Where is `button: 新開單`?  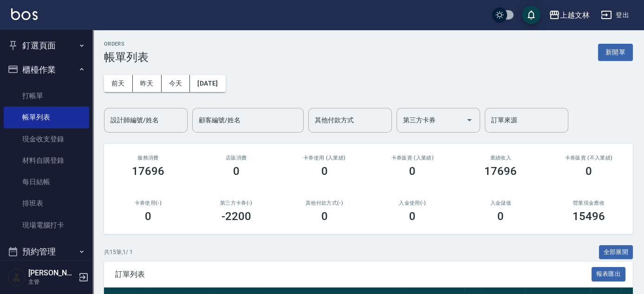
button: 新開單 is located at coordinates (616, 52).